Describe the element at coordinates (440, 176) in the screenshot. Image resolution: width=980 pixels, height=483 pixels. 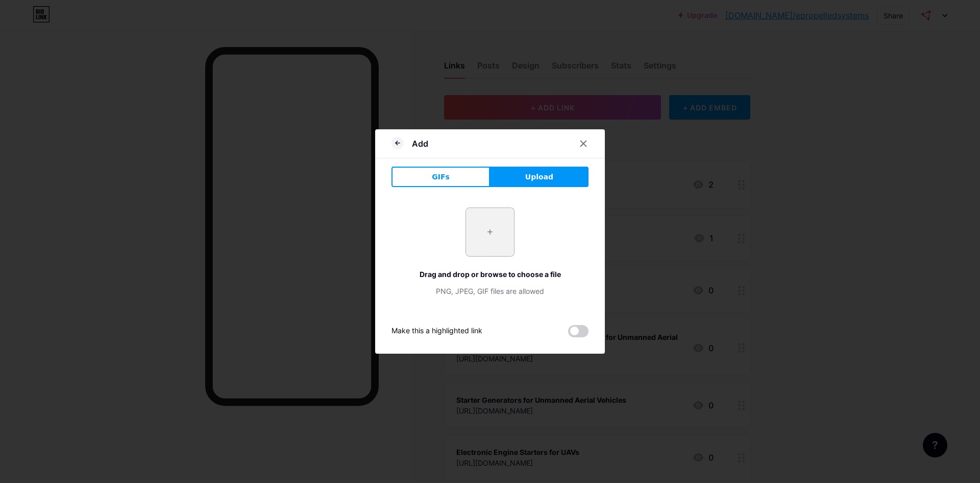
I see `button: GIFs` at that location.